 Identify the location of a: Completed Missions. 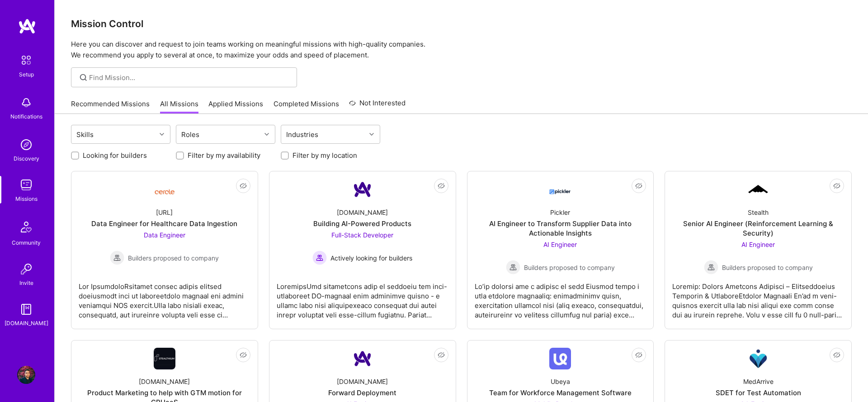
(306, 106).